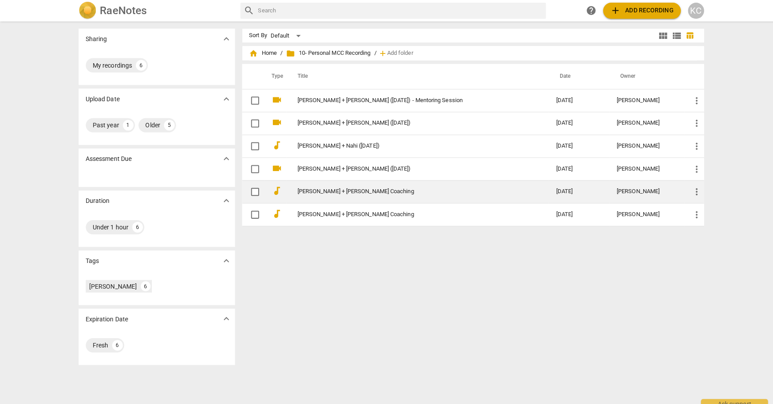 This screenshot has width=773, height=404. Describe the element at coordinates (682, 35) in the screenshot. I see `button: Table view` at that location.